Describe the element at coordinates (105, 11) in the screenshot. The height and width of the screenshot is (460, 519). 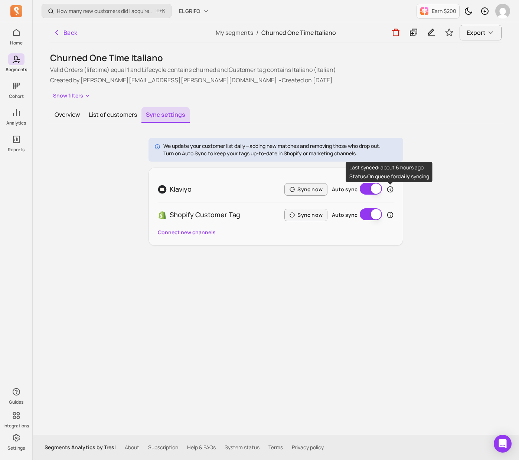
I see `p: How many new customers did I acquire this period?` at that location.